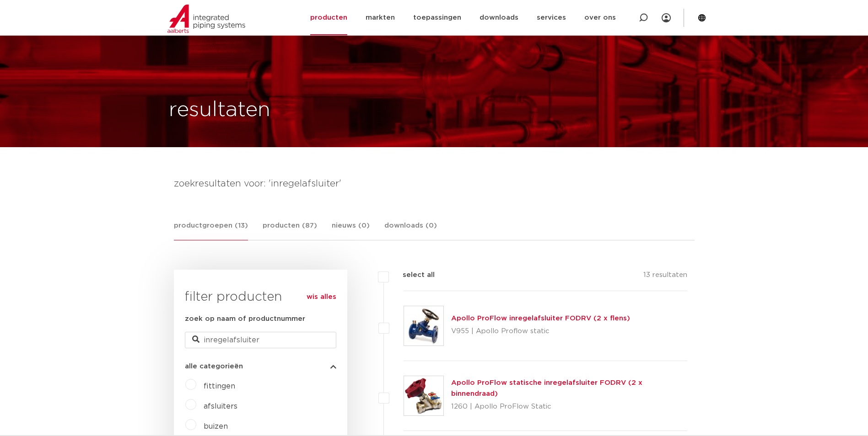 This screenshot has height=436, width=868. Describe the element at coordinates (434, 184) in the screenshot. I see `h4: zoekresultaten voor: 'inregelafsluiter'` at that location.